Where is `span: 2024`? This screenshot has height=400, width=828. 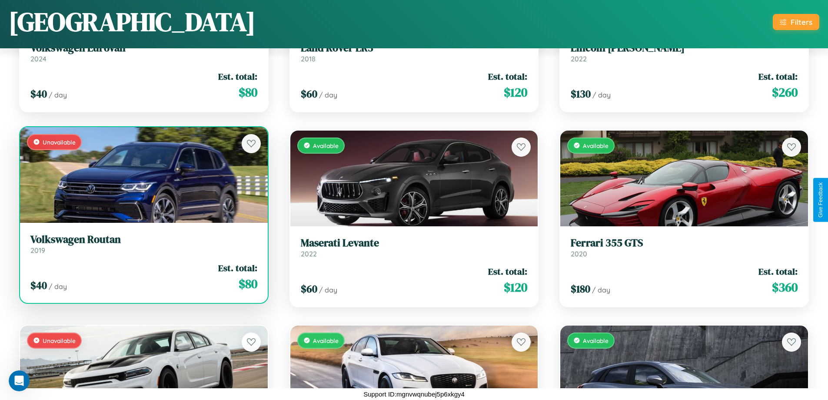 span: 2024 is located at coordinates (38, 59).